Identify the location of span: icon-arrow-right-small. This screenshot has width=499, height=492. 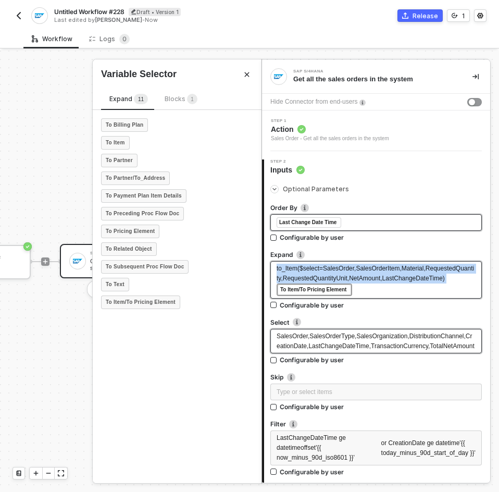
(274, 189).